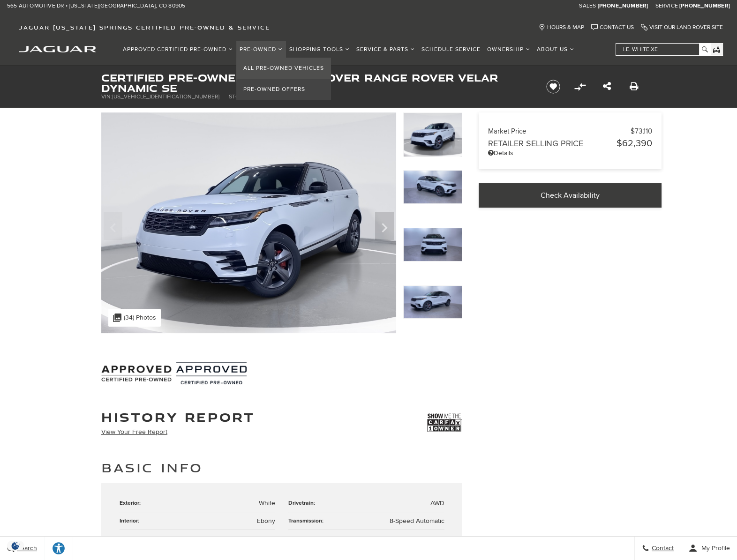 The width and height of the screenshot is (737, 560). I want to click on div: Exterior:, so click(133, 503).